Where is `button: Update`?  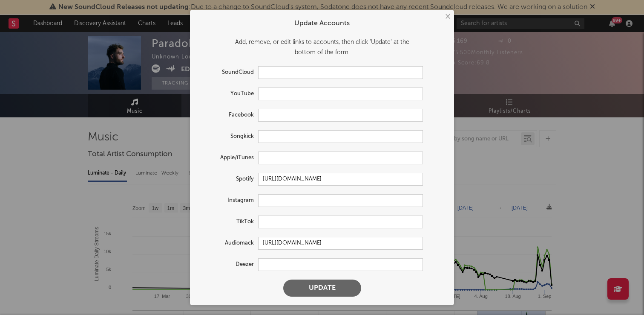 button: Update is located at coordinates (322, 288).